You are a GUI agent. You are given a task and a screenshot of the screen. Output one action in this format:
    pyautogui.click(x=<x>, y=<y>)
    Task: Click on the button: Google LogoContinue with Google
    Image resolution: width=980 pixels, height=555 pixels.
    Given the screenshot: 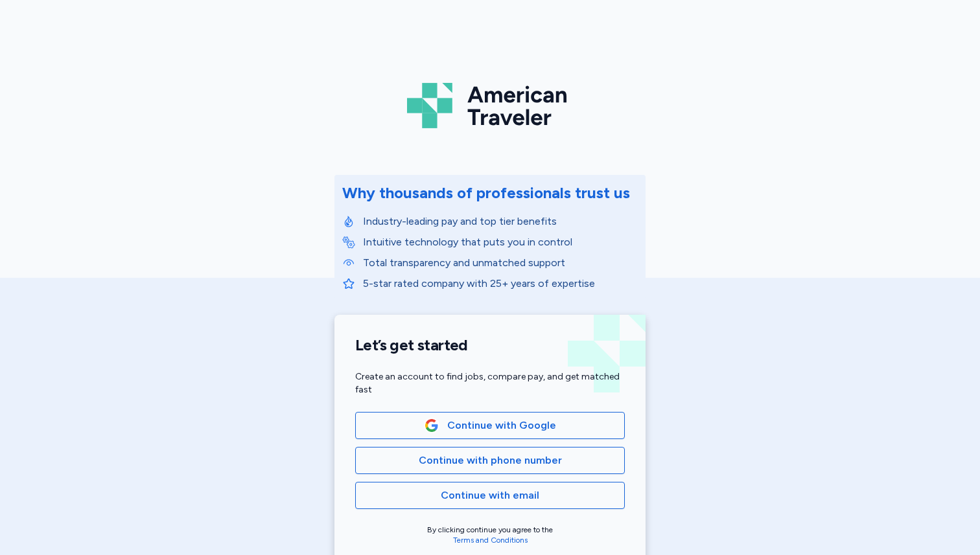 What is the action you would take?
    pyautogui.click(x=490, y=425)
    